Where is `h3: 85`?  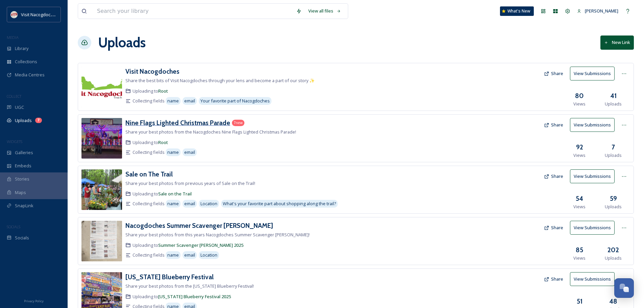
h3: 85 is located at coordinates (579, 250).